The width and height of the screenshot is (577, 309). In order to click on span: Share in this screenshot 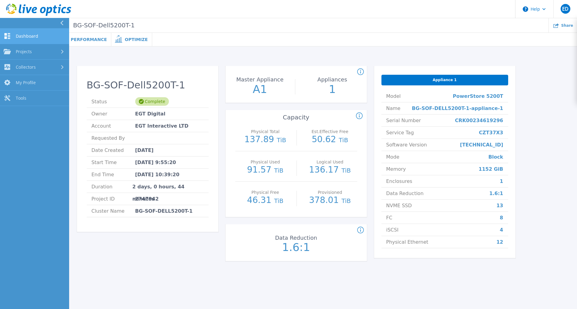, I will do `click(567, 25)`.